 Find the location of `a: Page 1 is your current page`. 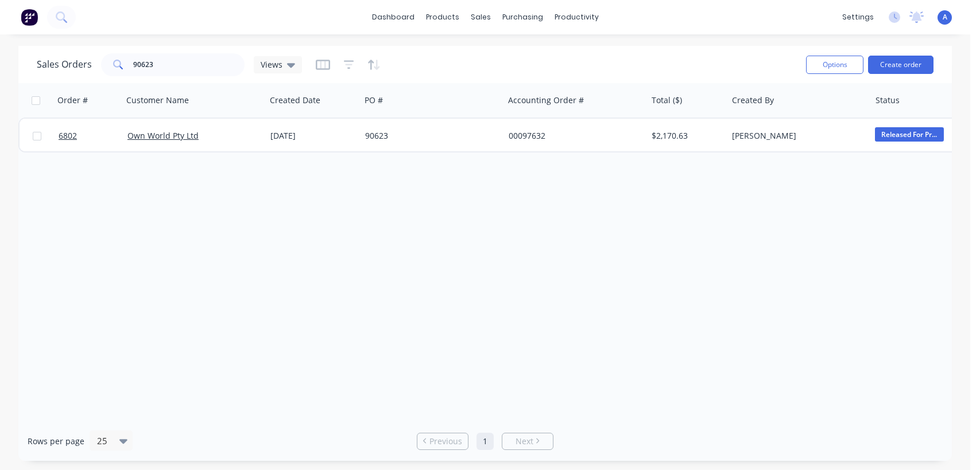

a: Page 1 is your current page is located at coordinates (485, 442).